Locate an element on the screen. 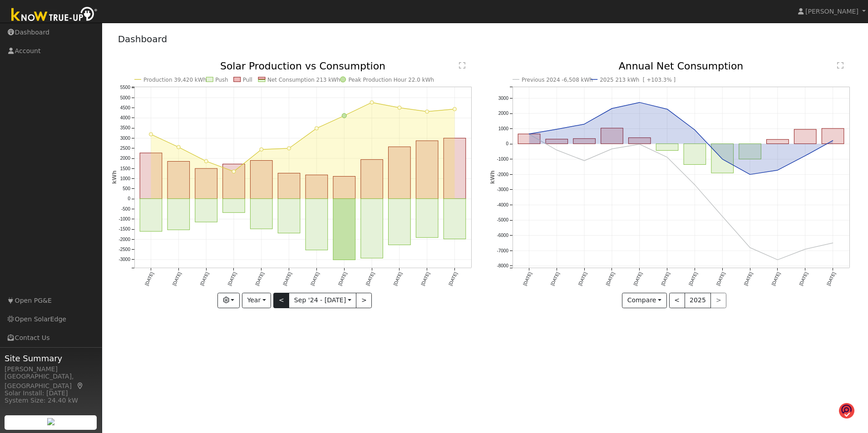 The width and height of the screenshot is (868, 433). img: o1IwAAAABJRU5ErkJggg== is located at coordinates (847, 410).